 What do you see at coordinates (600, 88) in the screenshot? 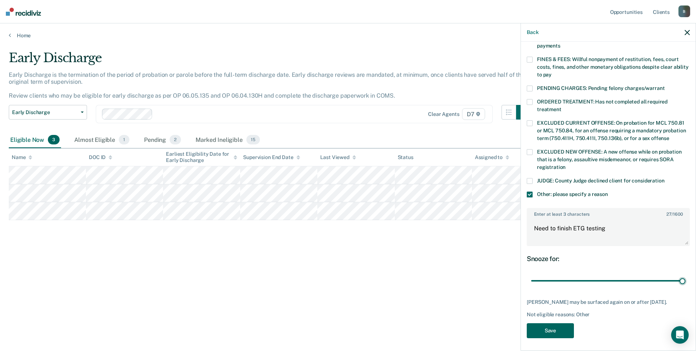
I see `span: PENDING CHARGES: Pending felony charges/warrant` at bounding box center [600, 88].